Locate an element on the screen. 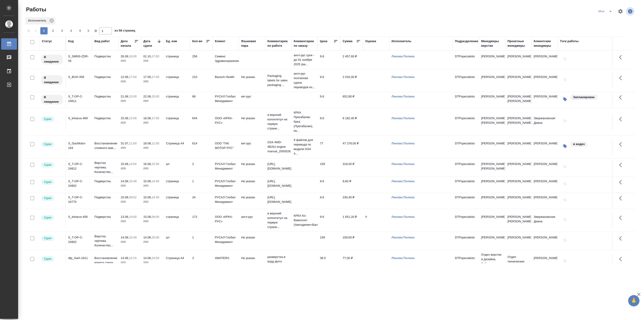 The image size is (644, 320). td: Не указан is located at coordinates (252, 80).